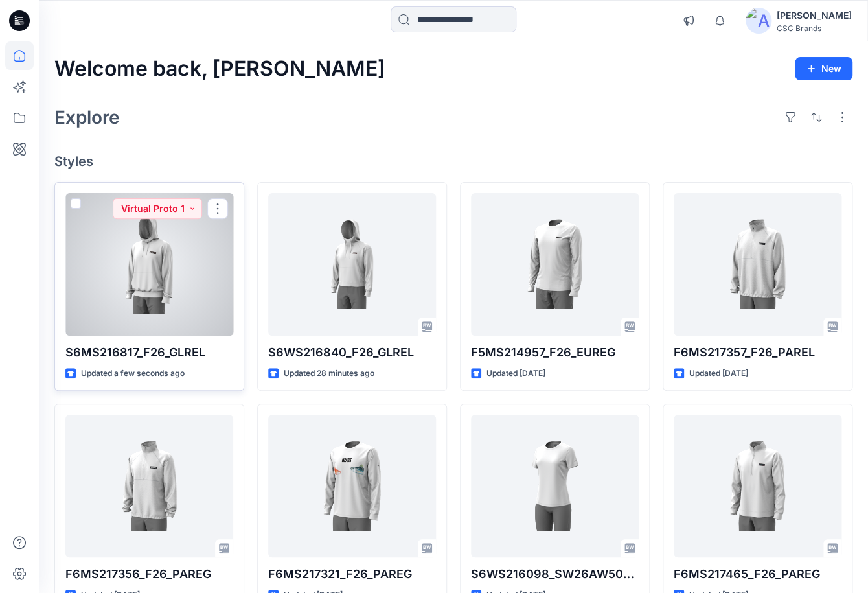  What do you see at coordinates (823, 69) in the screenshot?
I see `button: New` at bounding box center [823, 69].